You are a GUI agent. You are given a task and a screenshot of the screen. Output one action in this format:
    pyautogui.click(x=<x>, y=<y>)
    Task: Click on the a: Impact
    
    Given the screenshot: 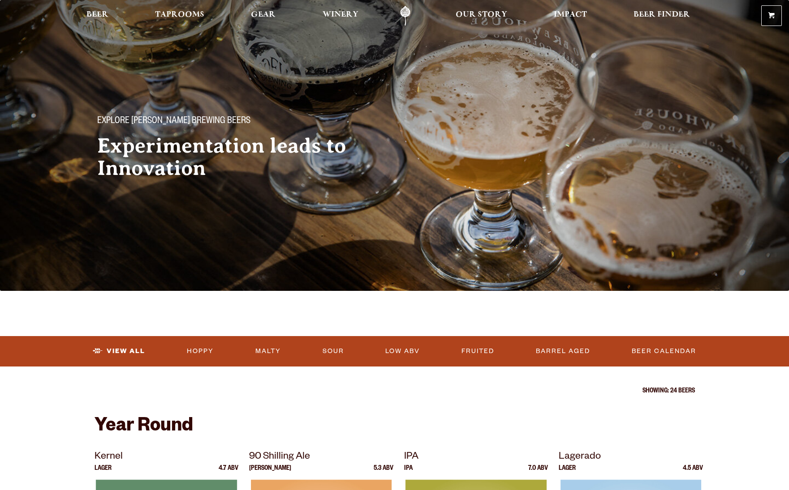 What is the action you would take?
    pyautogui.click(x=570, y=16)
    